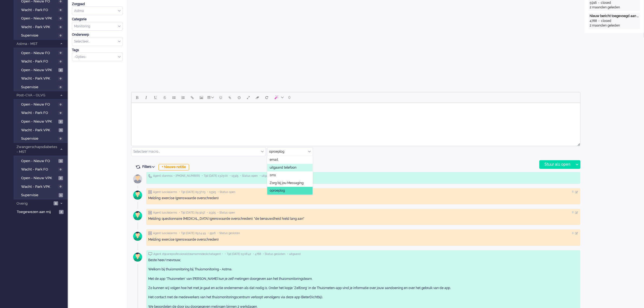 This screenshot has height=308, width=644. What do you see at coordinates (98, 57) in the screenshot?
I see `div: Select Tags` at bounding box center [98, 57].